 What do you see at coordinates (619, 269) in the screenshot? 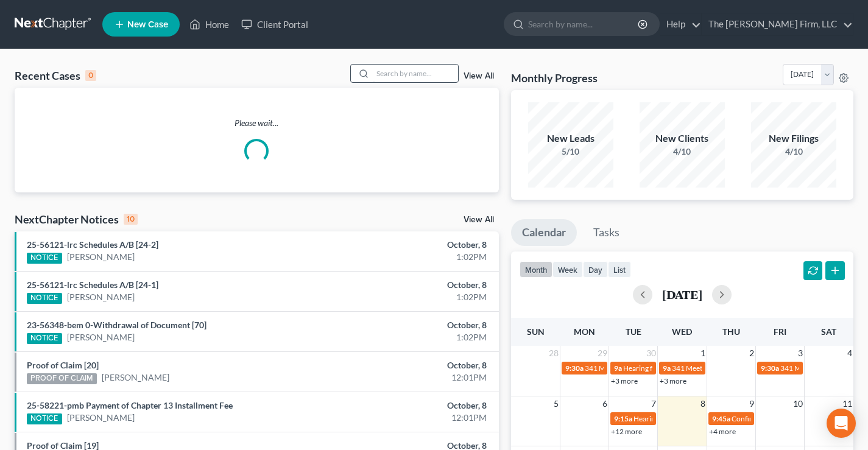
I see `button: list` at bounding box center [619, 269].